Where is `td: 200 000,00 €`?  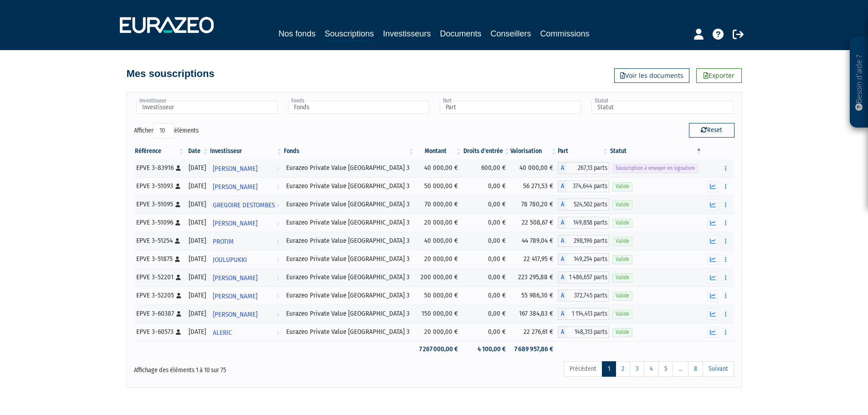
td: 200 000,00 € is located at coordinates (439, 278).